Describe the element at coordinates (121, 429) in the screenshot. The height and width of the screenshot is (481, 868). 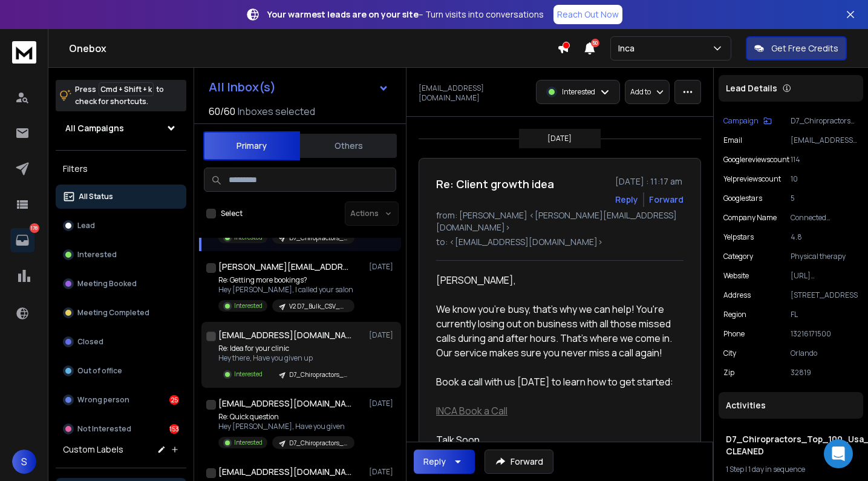
I see `button: Not Interested153` at that location.